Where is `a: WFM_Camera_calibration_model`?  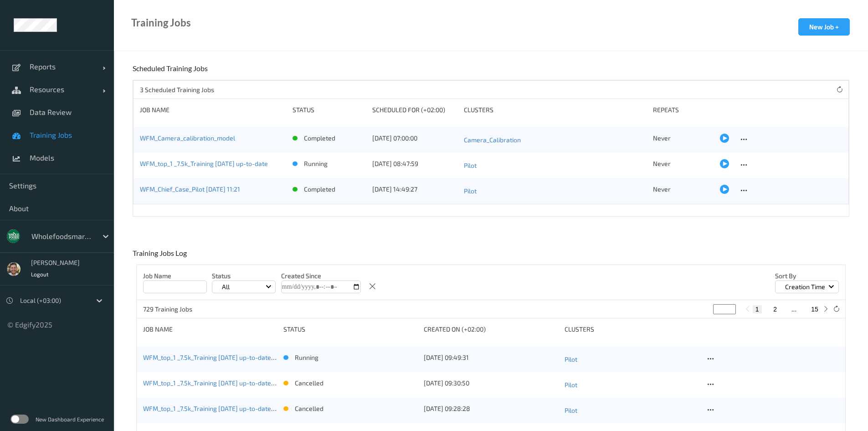
a: WFM_Camera_calibration_model is located at coordinates (187, 138).